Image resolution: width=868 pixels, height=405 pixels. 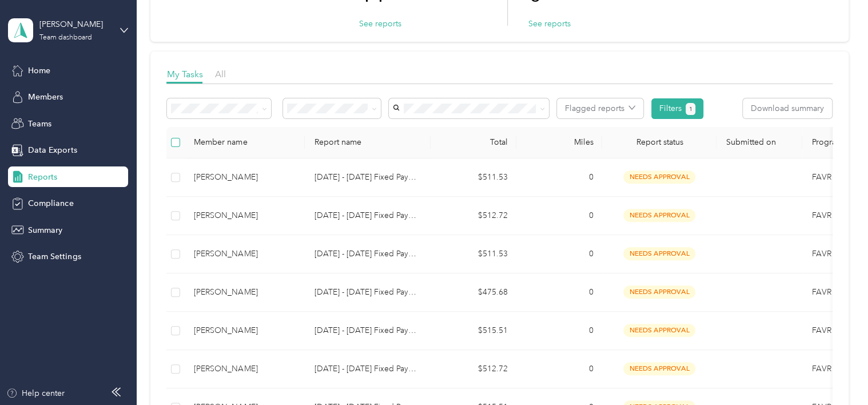 What do you see at coordinates (220, 74) in the screenshot?
I see `span: All` at bounding box center [220, 74].